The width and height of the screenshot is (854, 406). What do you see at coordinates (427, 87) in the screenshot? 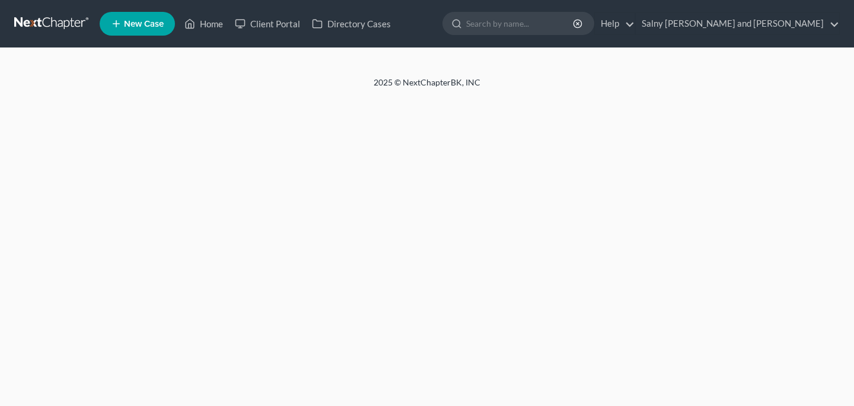
I see `div: 2025 © NextChapterBK, INC` at bounding box center [427, 87].